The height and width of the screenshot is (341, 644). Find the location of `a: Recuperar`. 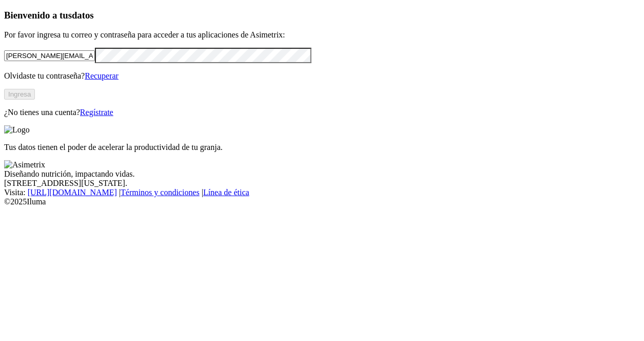

a: Recuperar is located at coordinates (101, 75).